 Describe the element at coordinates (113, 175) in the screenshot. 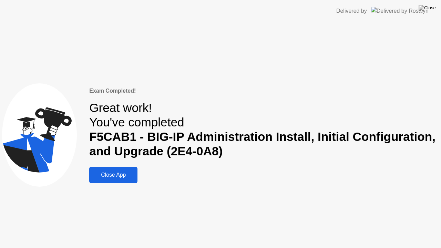

I see `button: Close App` at that location.